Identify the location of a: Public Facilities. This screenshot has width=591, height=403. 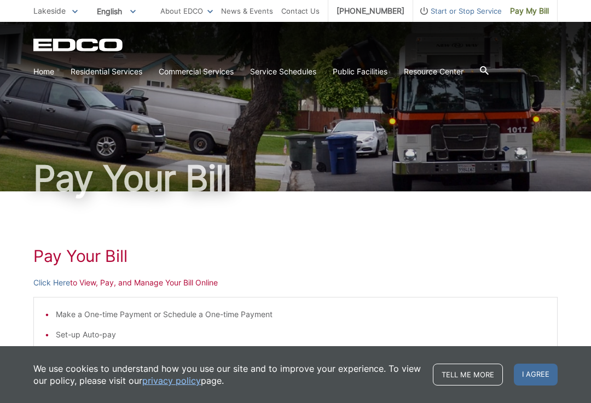
(360, 72).